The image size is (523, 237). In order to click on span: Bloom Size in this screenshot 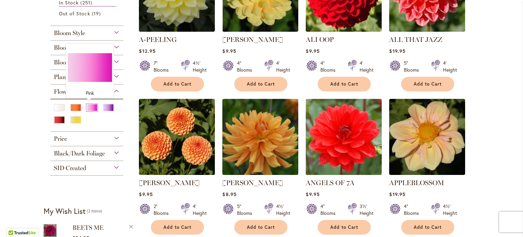, I will do `click(68, 62)`.